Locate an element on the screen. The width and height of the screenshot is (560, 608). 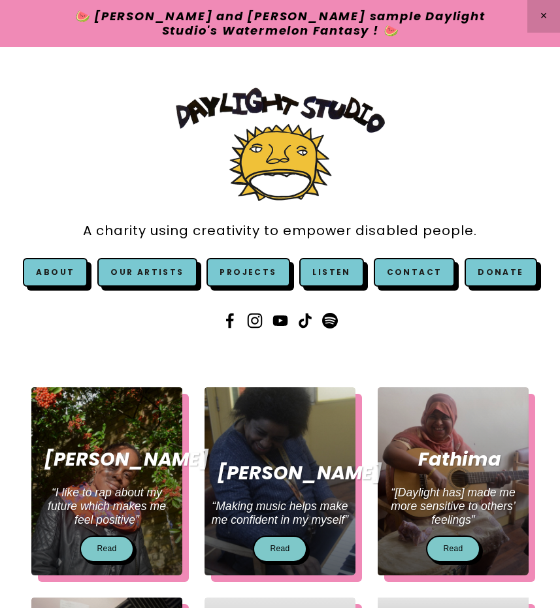
img: fathima playing a guitar is located at coordinates (453, 481).